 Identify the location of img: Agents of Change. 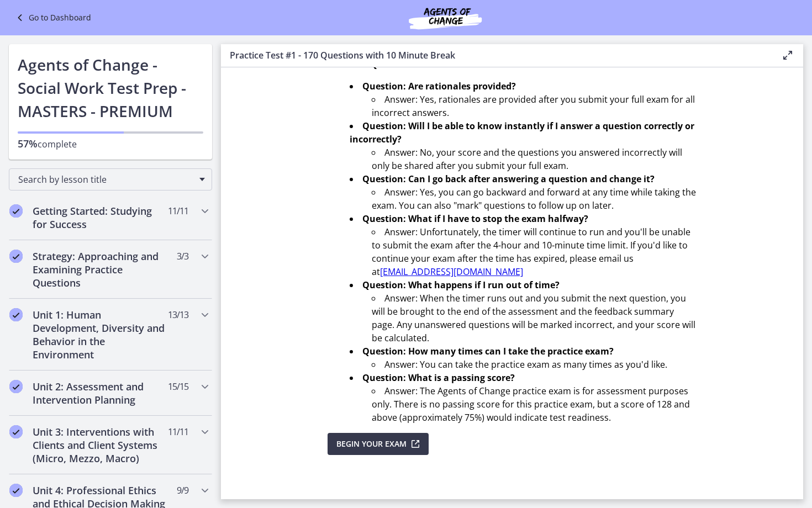
(445, 17).